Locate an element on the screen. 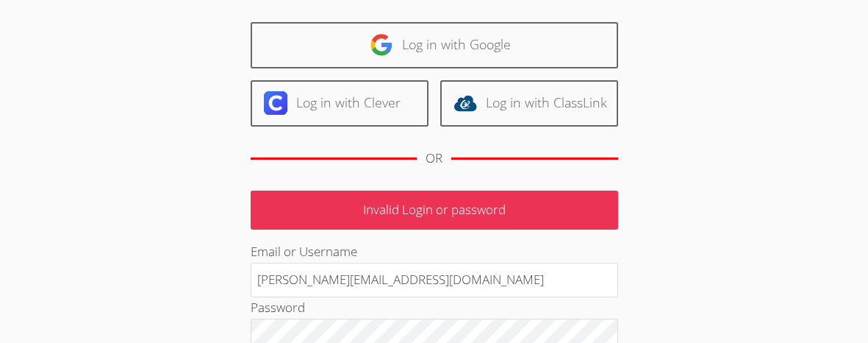  img: classlink-logo-d6bb404cc1216ec64c9a2012d9dc4662098be43eaf13dc465df04b49fa7ab582.svg is located at coordinates (465, 103).